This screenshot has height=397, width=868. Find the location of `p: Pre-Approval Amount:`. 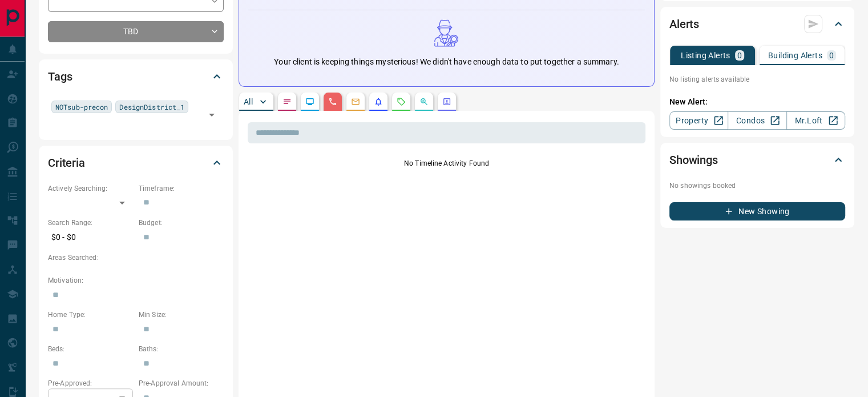

p: Pre-Approval Amount: is located at coordinates (181, 383).